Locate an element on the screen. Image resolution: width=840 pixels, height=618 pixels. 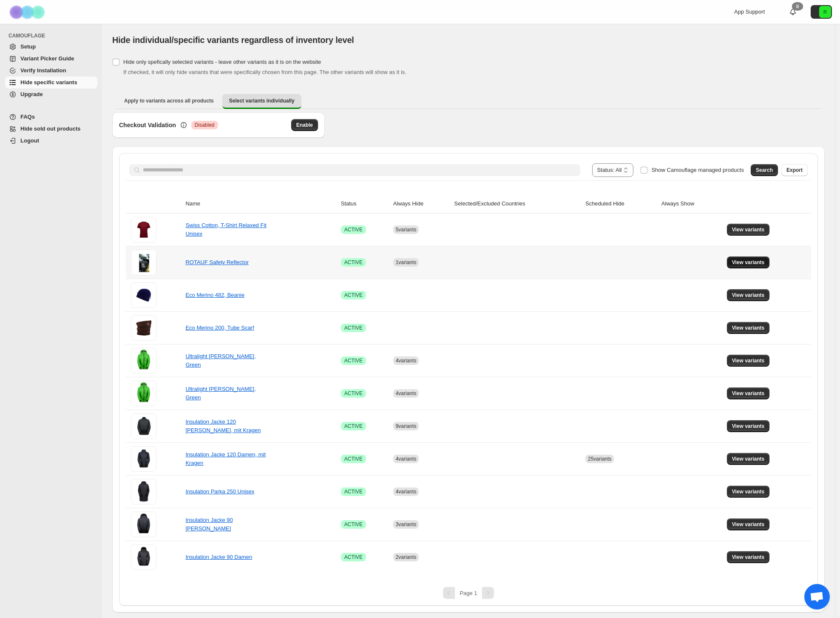
button: Avatar with initials R is located at coordinates (822, 12).